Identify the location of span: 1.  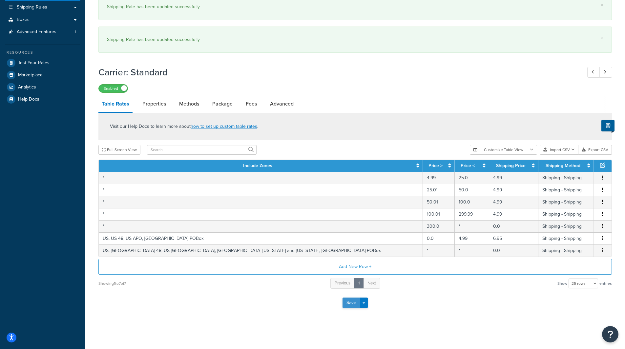
(75, 32).